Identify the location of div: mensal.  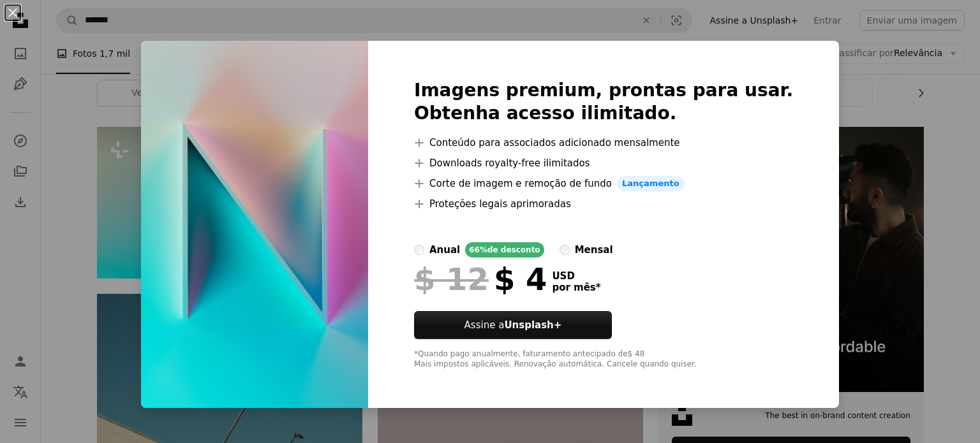
(594, 250).